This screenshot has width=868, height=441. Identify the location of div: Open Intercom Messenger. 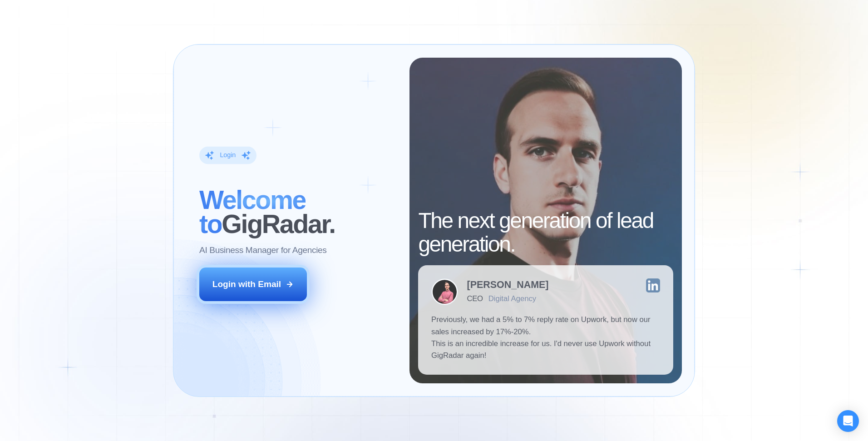
(848, 421).